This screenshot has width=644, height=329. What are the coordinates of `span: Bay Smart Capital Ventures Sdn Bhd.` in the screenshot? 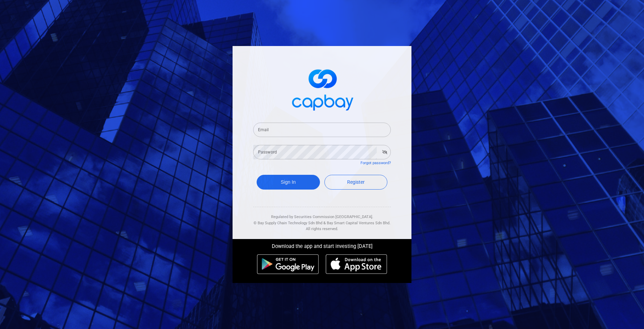 It's located at (358, 223).